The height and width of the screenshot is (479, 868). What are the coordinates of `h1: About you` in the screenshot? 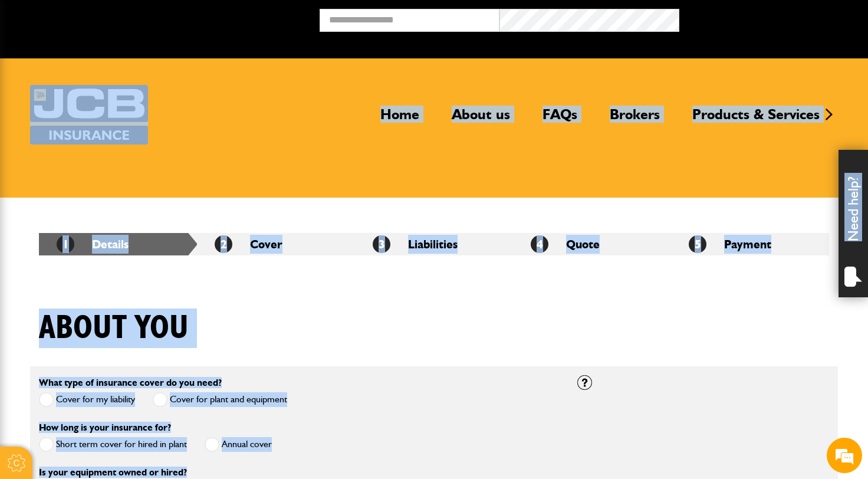 It's located at (114, 328).